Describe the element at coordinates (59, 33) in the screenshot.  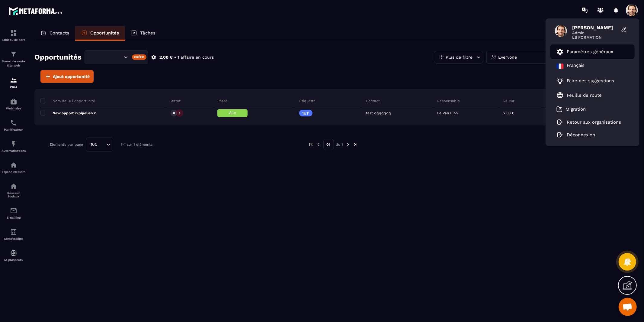
I see `p: Contacts` at that location.